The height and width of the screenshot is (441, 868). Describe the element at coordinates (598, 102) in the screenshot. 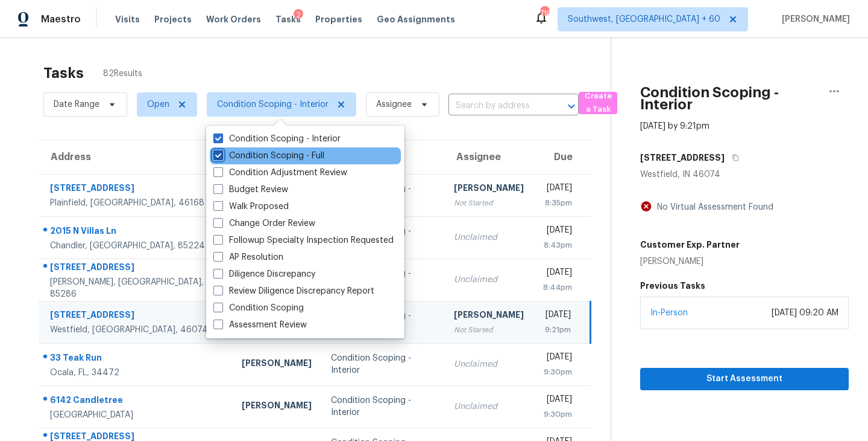

I see `button: Create a Task` at that location.